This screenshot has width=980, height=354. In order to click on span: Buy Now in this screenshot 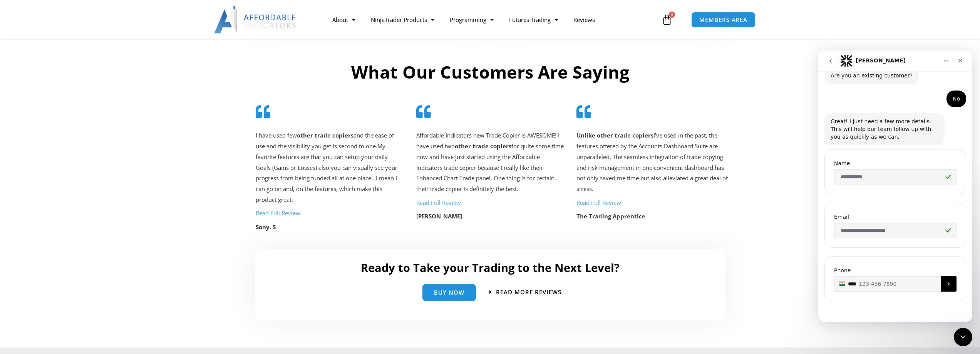, I will do `click(449, 292)`.